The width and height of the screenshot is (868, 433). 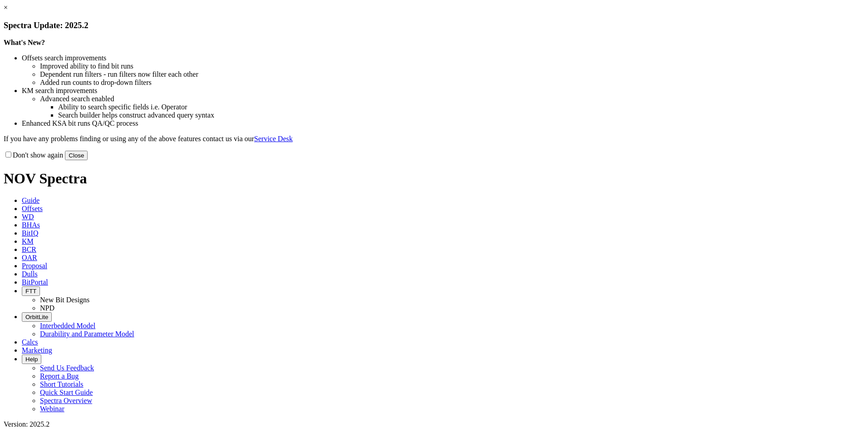 What do you see at coordinates (274, 138) in the screenshot?
I see `a: Service Desk` at bounding box center [274, 138].